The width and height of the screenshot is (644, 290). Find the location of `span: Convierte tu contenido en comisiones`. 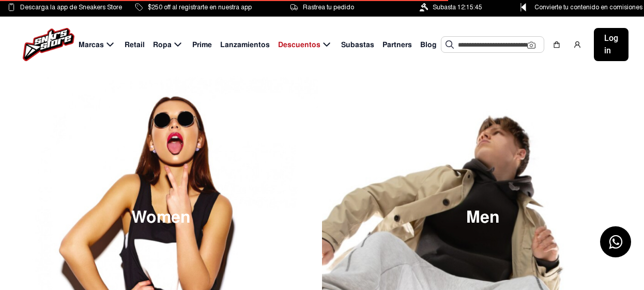

span: Convierte tu contenido en comisiones is located at coordinates (588, 7).